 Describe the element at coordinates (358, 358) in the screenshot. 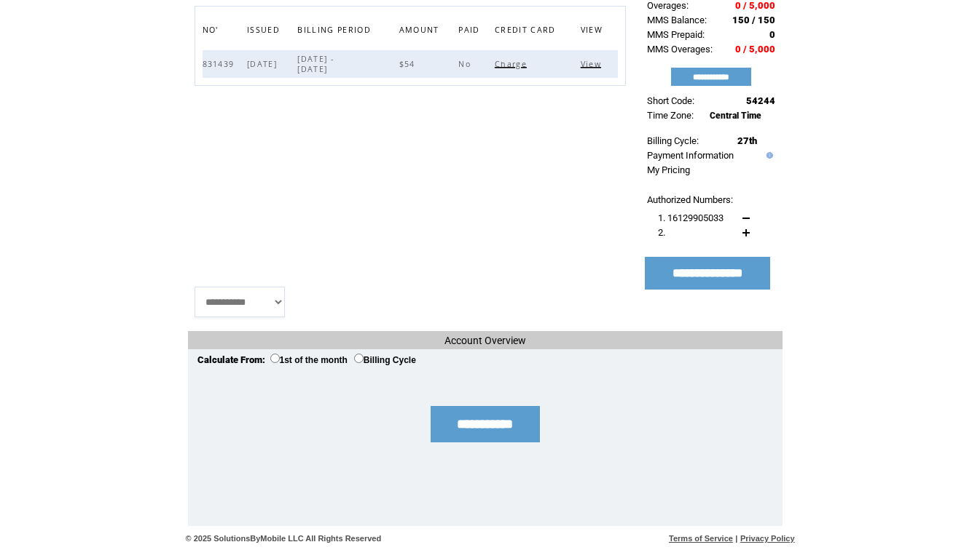

I see `input: Billing Cycle` at that location.